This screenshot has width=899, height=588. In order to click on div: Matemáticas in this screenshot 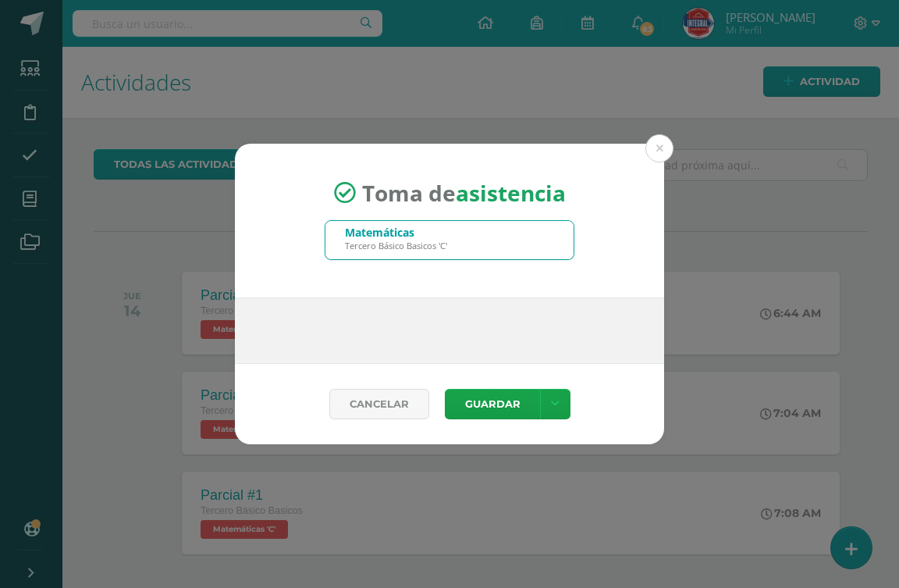, I will do `click(396, 231)`.